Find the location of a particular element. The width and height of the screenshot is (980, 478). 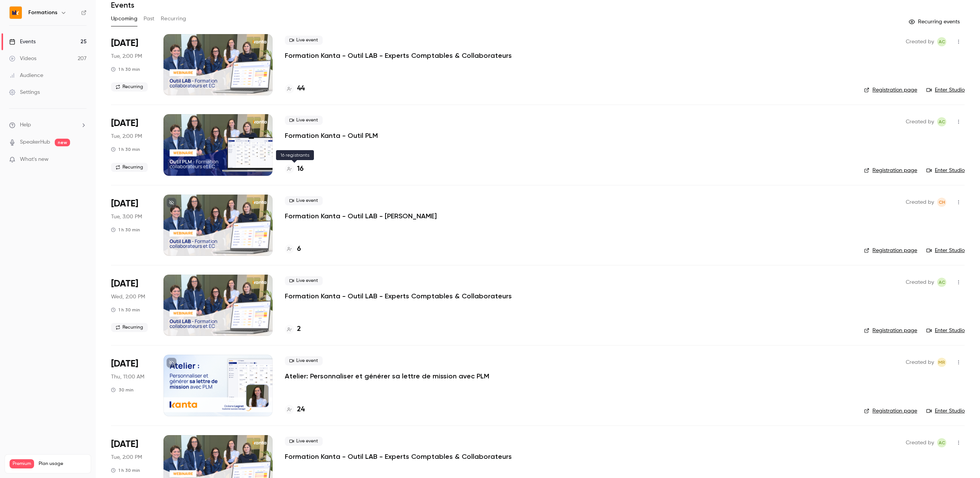

span: What's new is located at coordinates (34, 159).